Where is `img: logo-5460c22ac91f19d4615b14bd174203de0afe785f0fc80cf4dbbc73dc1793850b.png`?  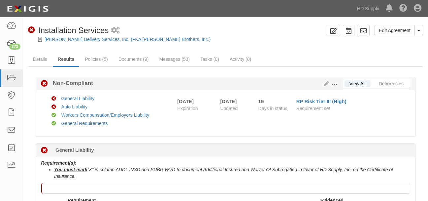 img: logo-5460c22ac91f19d4615b14bd174203de0afe785f0fc80cf4dbbc73dc1793850b.png is located at coordinates (28, 9).